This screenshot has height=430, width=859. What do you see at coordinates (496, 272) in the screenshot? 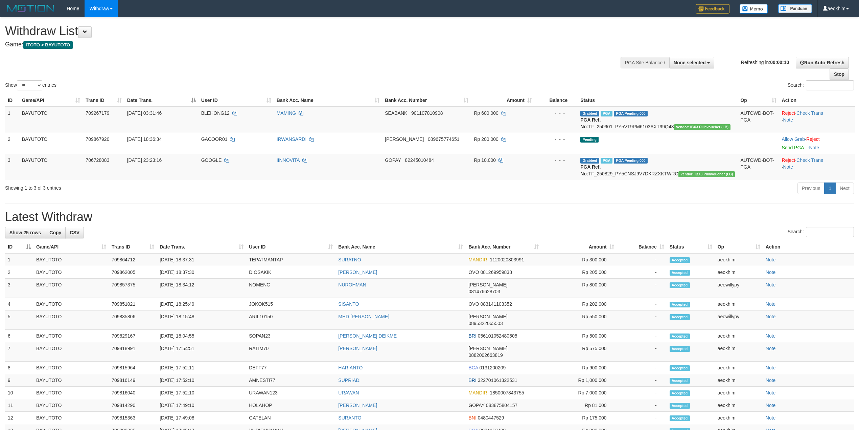
I see `span: Copy 081269959838 to clipboard` at bounding box center [496, 272].